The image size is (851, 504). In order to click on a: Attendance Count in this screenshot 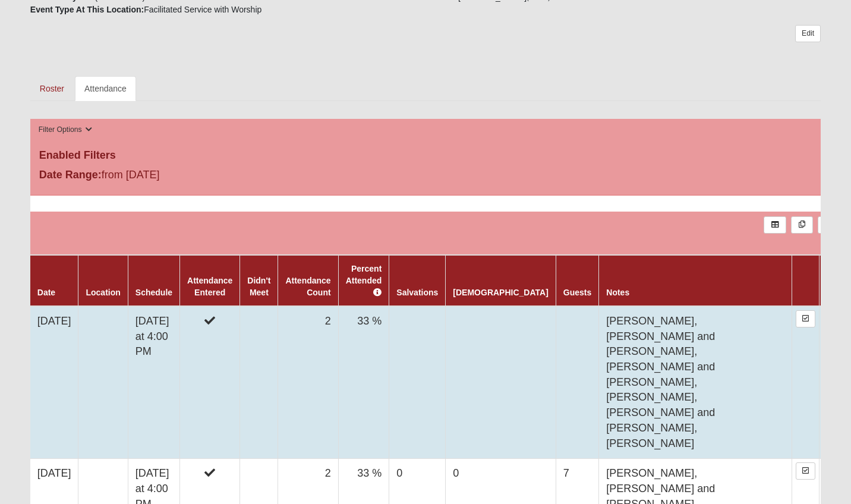, I will do `click(308, 287)`.